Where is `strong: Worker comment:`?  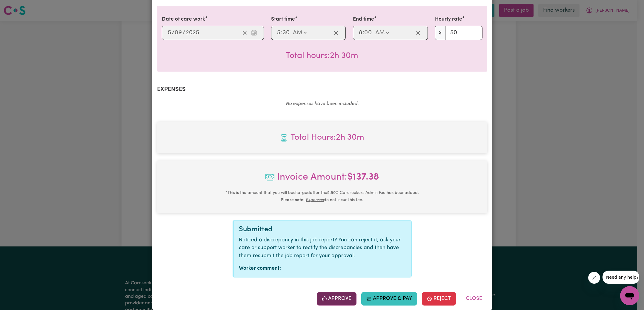 strong: Worker comment: is located at coordinates (260, 268).